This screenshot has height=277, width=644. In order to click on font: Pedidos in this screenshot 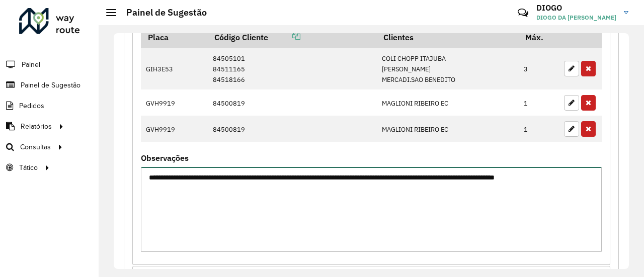, I will do `click(32, 105)`.